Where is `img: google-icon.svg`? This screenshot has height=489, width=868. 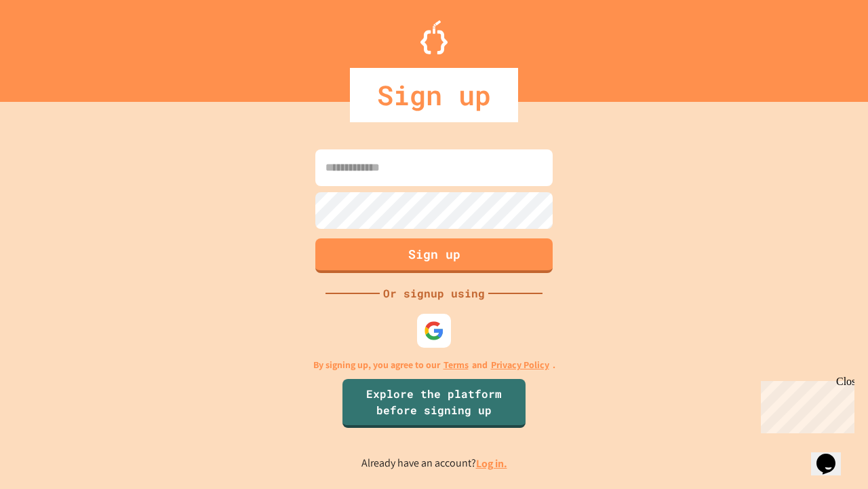
img: google-icon.svg is located at coordinates (434, 330).